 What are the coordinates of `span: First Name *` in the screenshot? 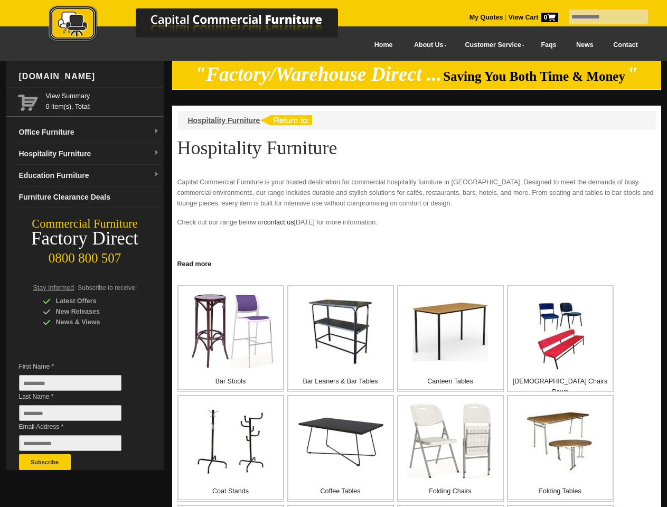 It's located at (78, 366).